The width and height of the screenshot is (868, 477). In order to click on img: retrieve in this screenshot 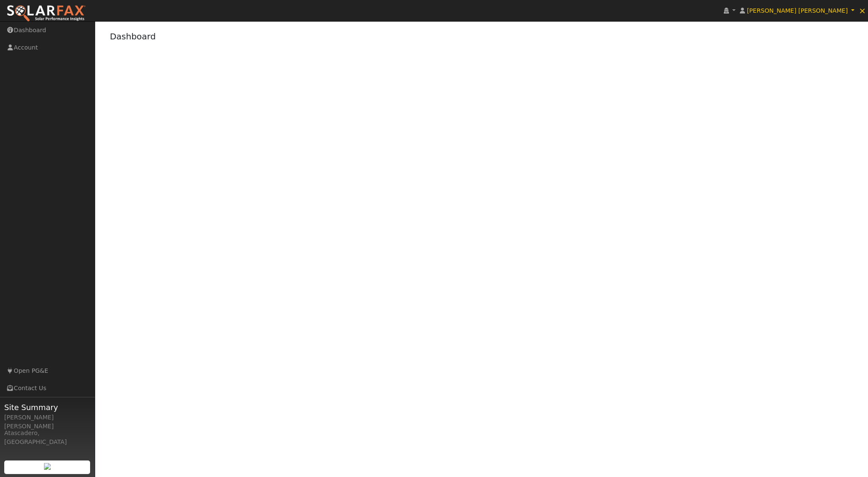, I will do `click(47, 466)`.